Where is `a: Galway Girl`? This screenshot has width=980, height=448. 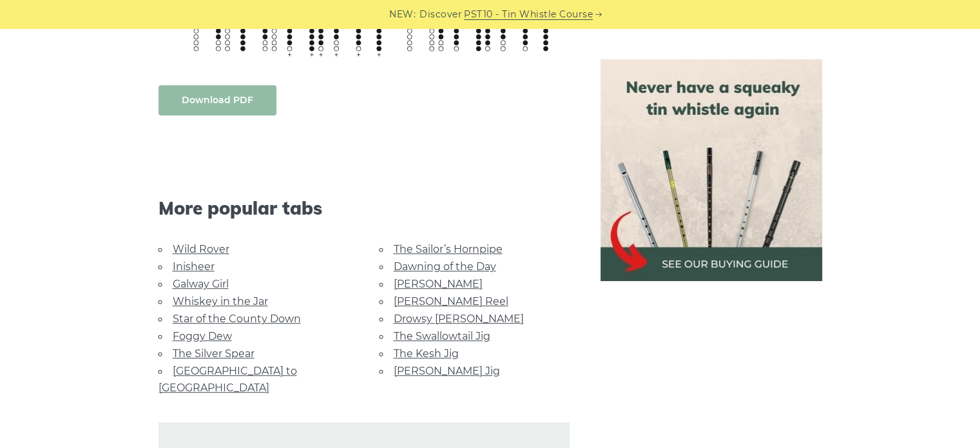 a: Galway Girl is located at coordinates (201, 283).